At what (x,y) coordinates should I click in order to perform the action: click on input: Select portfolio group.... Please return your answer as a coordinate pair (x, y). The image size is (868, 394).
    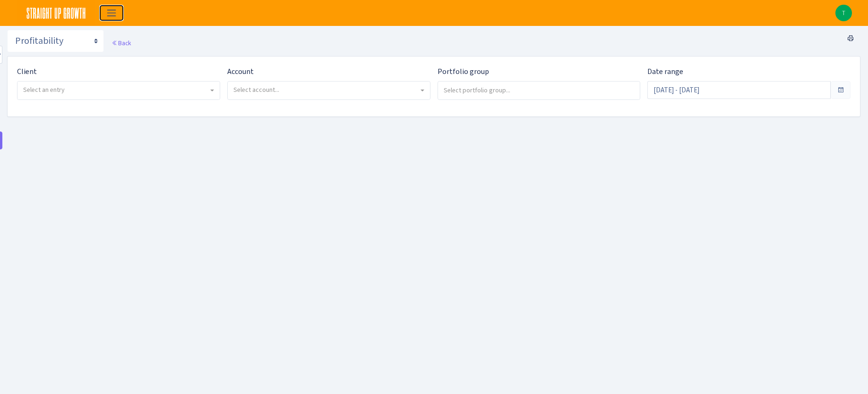
    Looking at the image, I should click on (526, 90).